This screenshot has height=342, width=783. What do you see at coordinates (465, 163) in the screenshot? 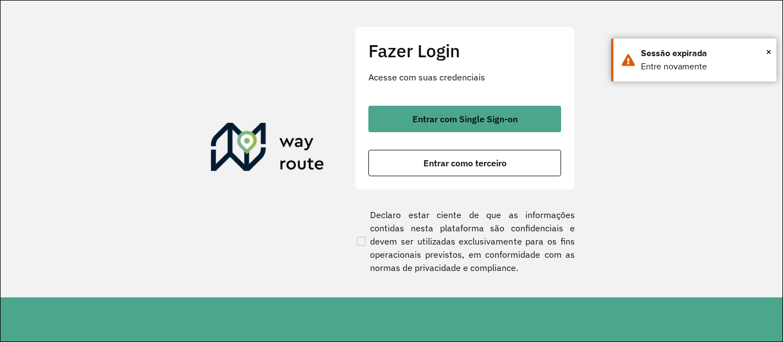
I see `span: Entrar como terceiro` at bounding box center [465, 163].